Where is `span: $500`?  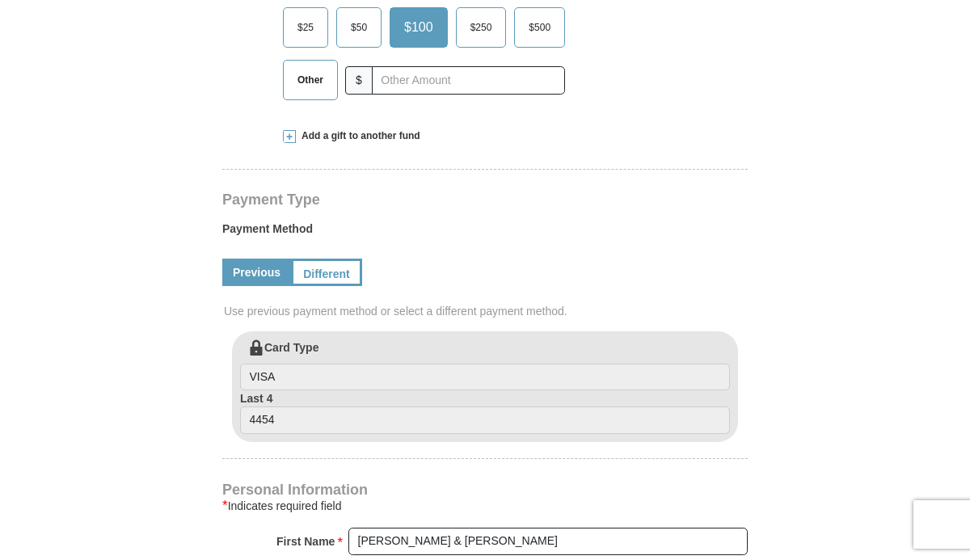 span: $500 is located at coordinates (540, 27).